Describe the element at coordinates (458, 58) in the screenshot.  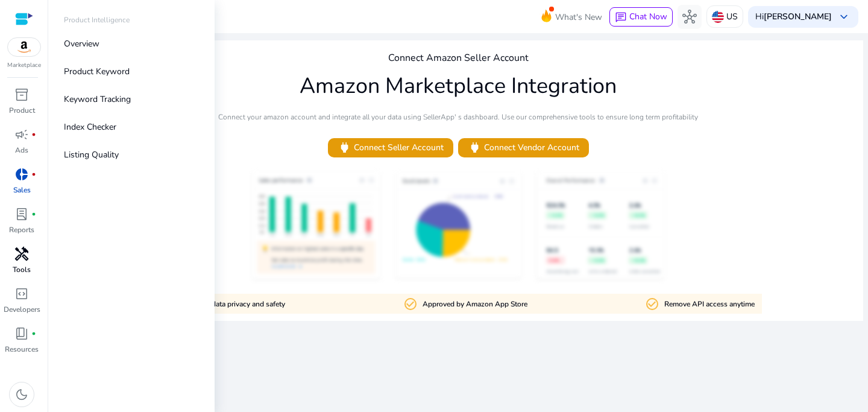
I see `h4: Connect Amazon Seller Account` at that location.